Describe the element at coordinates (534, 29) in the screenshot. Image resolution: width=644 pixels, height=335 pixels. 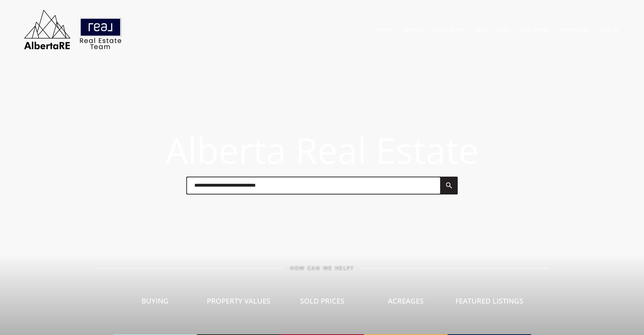
I see `a: Our Team` at that location.